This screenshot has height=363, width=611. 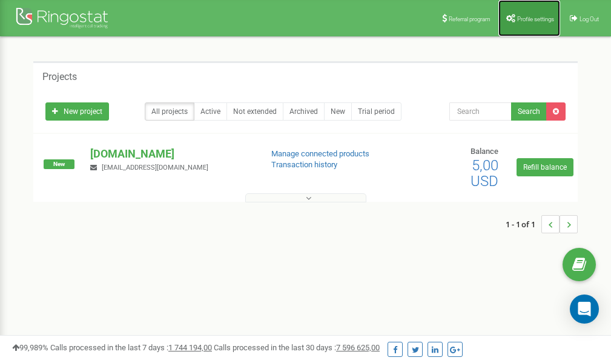 I want to click on span: Profile settings, so click(x=536, y=19).